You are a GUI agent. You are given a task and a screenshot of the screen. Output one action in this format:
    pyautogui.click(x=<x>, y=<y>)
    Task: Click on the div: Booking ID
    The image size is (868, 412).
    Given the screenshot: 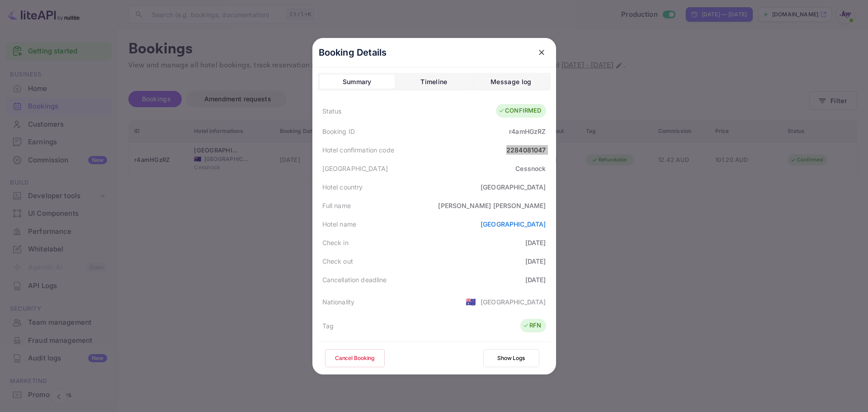 What is the action you would take?
    pyautogui.click(x=339, y=131)
    